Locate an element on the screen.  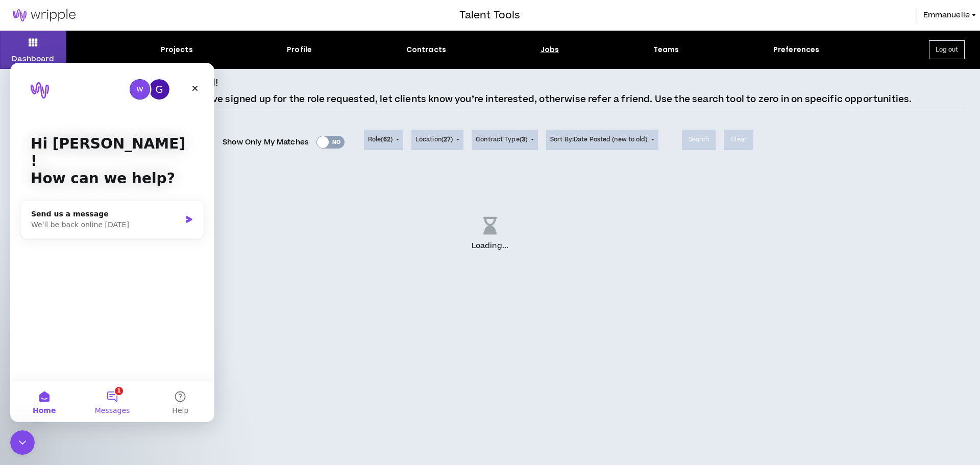
div: Close is located at coordinates (185, 25).